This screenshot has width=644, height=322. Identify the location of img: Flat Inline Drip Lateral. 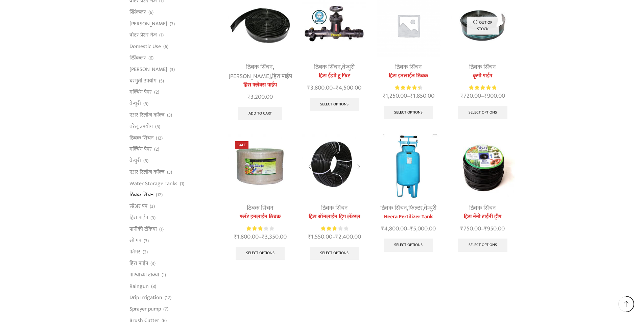
(260, 166).